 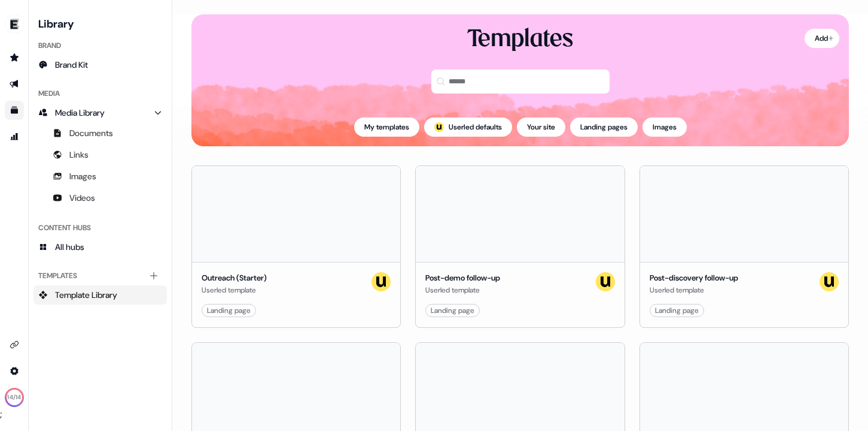 I want to click on h3: Library, so click(x=100, y=23).